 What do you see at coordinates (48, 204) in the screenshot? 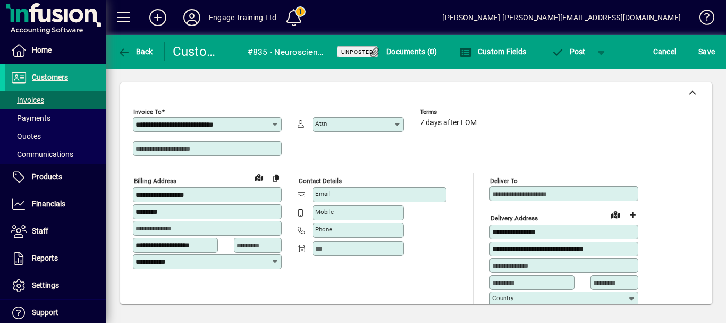
I see `span: Financials` at bounding box center [48, 204].